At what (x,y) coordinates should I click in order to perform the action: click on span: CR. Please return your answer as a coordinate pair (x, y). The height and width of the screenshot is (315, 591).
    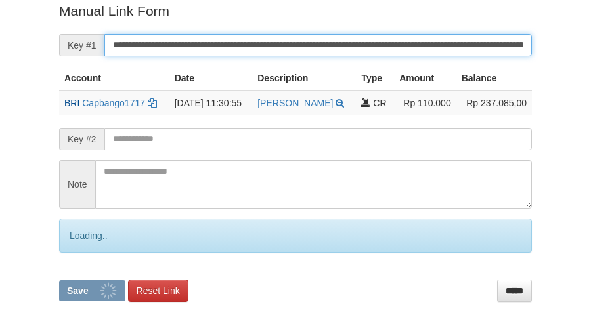
    Looking at the image, I should click on (380, 103).